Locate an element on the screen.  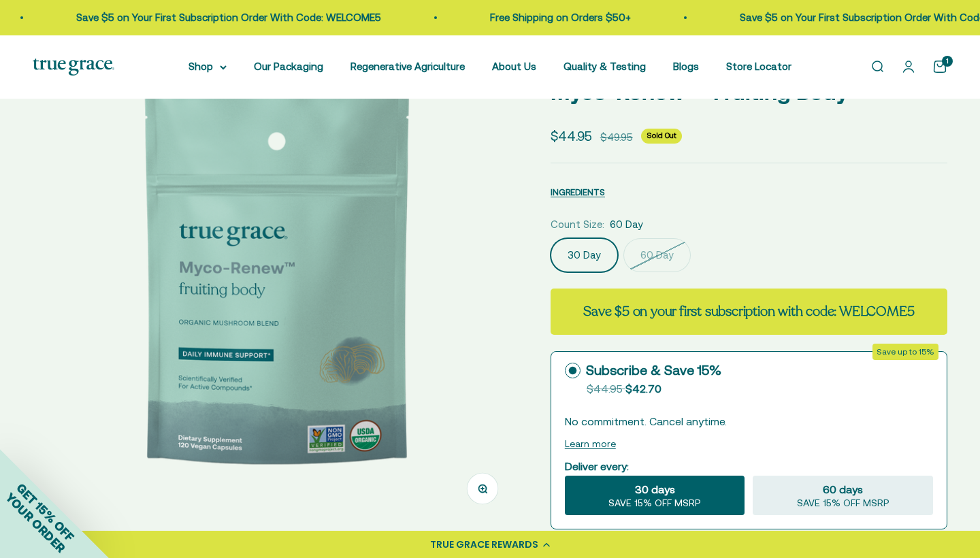
a: Regenerative Agriculture is located at coordinates (408, 66).